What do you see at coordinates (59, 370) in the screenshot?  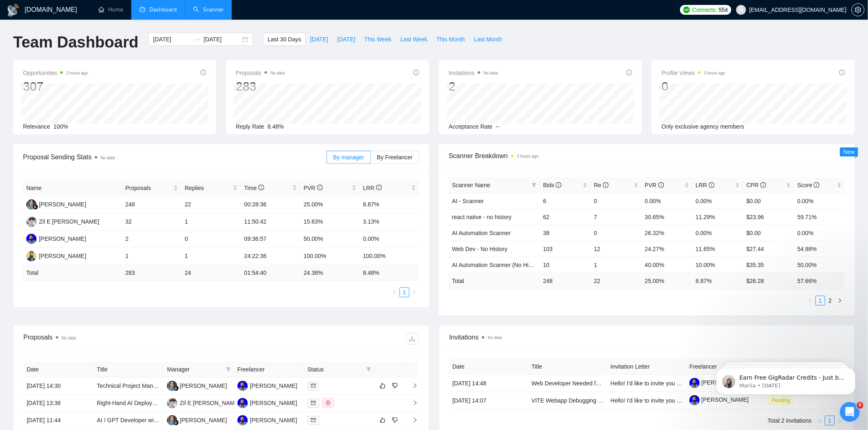 I see `th: Date` at bounding box center [59, 370].